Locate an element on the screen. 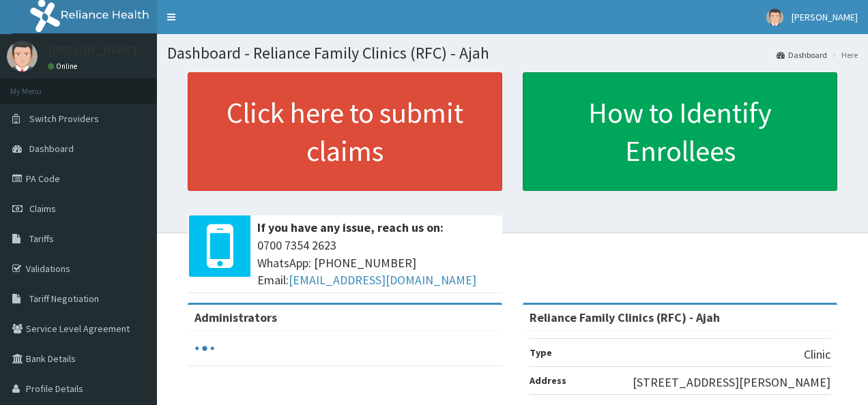  a: Click here to submit claims is located at coordinates (344, 132).